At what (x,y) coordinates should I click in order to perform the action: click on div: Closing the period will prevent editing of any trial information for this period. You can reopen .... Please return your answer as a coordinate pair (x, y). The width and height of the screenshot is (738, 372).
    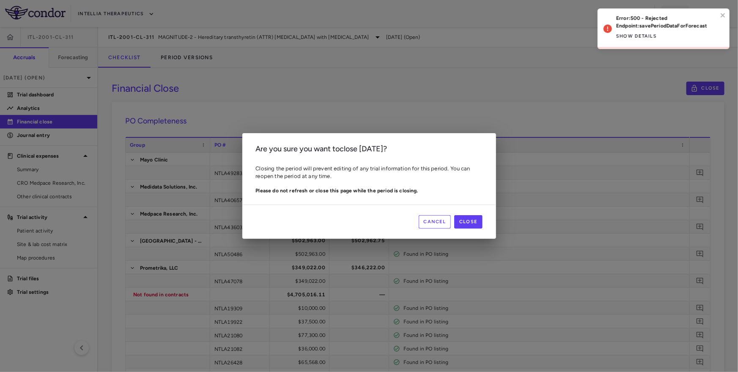
    Looking at the image, I should click on (369, 180).